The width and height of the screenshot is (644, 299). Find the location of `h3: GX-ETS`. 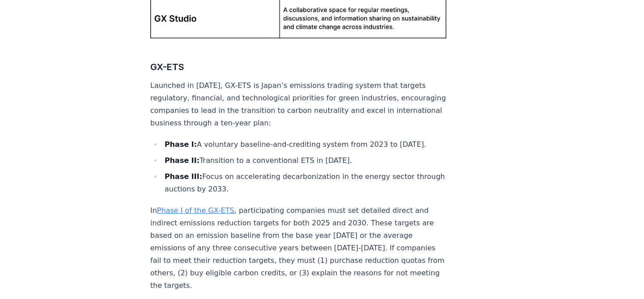

h3: GX-ETS is located at coordinates (299, 67).